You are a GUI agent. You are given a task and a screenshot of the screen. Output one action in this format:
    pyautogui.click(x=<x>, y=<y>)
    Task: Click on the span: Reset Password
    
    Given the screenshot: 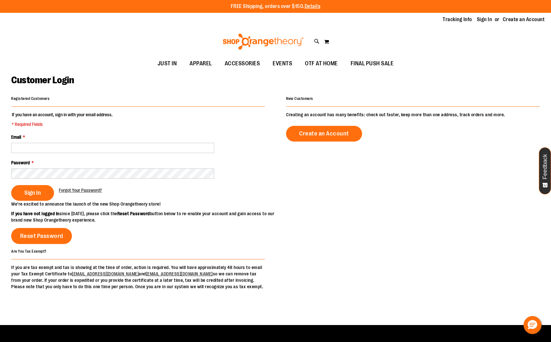 What is the action you would take?
    pyautogui.click(x=42, y=236)
    